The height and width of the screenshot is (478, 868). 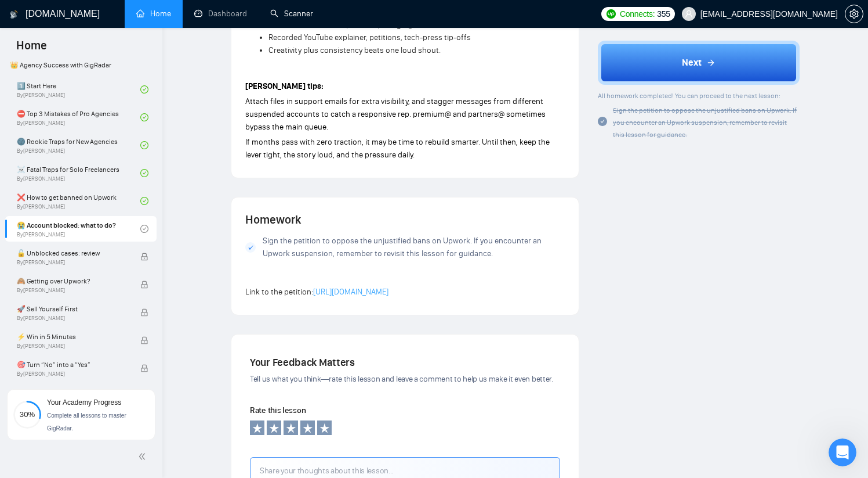 What do you see at coordinates (612, 14) in the screenshot?
I see `img: upwork-logo.png` at bounding box center [612, 14].